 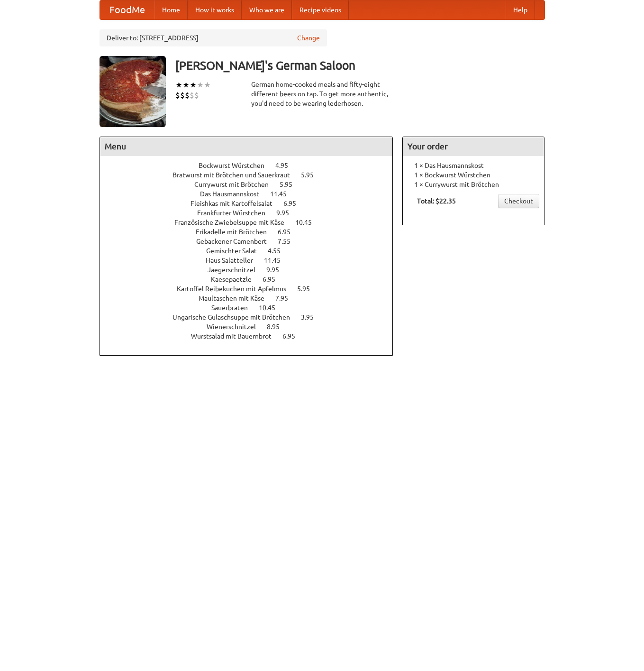 What do you see at coordinates (236, 204) in the screenshot?
I see `span: Fleishkas mit Kartoffelsalat` at bounding box center [236, 204].